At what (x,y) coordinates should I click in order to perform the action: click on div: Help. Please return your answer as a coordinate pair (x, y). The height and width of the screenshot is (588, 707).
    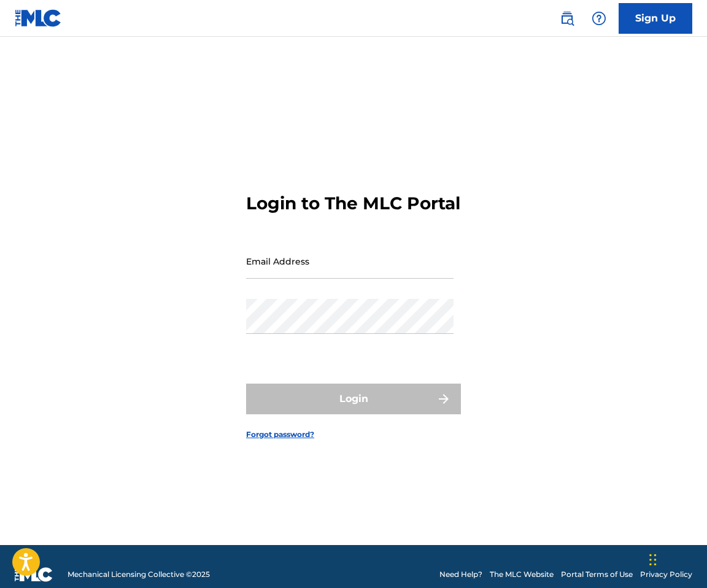
    Looking at the image, I should click on (599, 18).